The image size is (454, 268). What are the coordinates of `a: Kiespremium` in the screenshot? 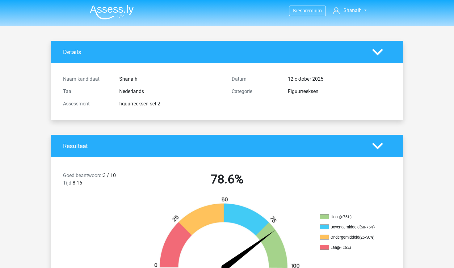 It's located at (307, 10).